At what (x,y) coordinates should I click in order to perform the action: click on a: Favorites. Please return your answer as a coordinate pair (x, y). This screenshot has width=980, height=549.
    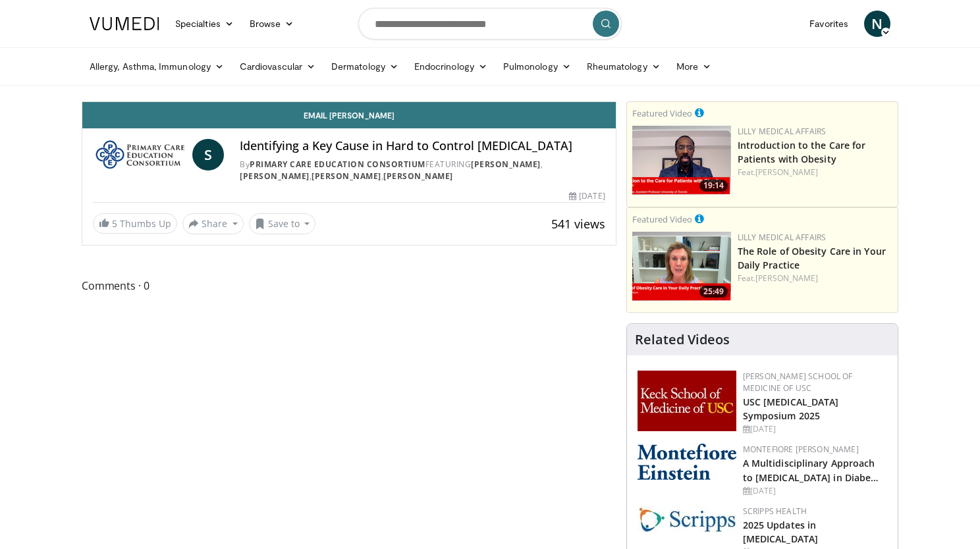
    Looking at the image, I should click on (829, 23).